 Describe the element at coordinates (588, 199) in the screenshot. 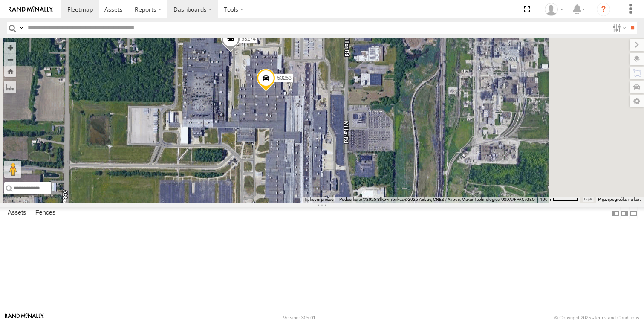

I see `a: Uvjeti` at that location.